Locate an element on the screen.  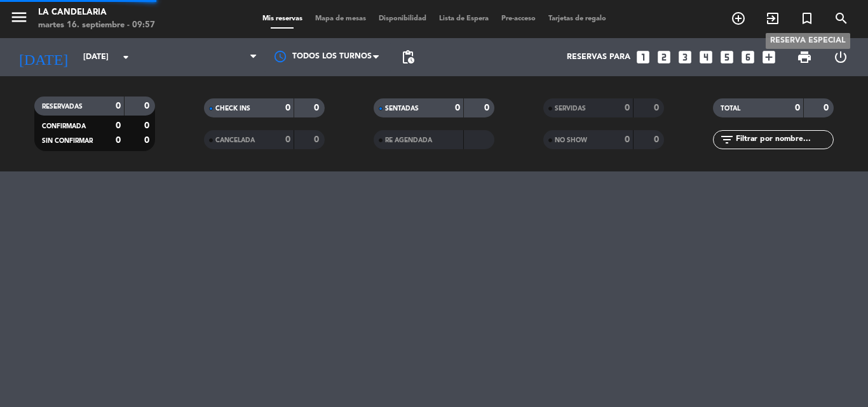
span: CANCELADA is located at coordinates (235, 141).